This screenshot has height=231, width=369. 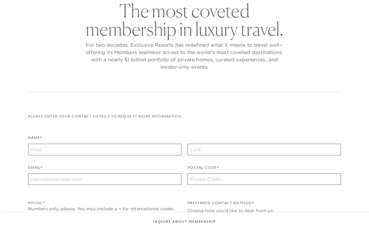 What do you see at coordinates (264, 149) in the screenshot?
I see `input: Last` at bounding box center [264, 149].